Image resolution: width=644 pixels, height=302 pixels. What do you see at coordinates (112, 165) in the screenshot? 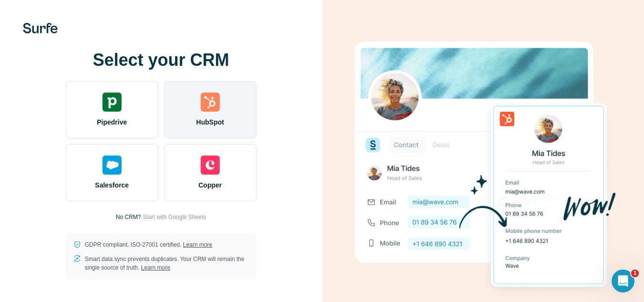
I see `img: salesforce's logo` at bounding box center [112, 165].